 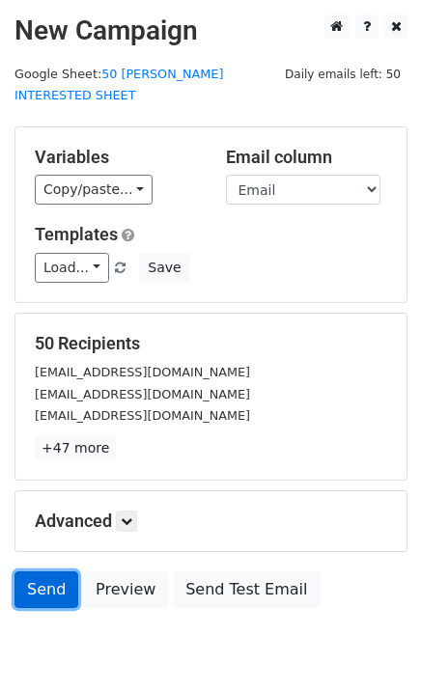 I want to click on a: Send, so click(x=46, y=589).